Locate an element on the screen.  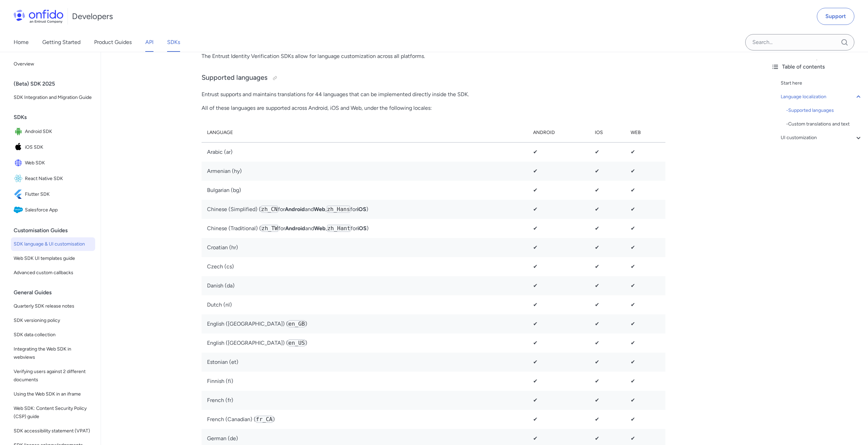
a: -Custom translations and text is located at coordinates (824, 124).